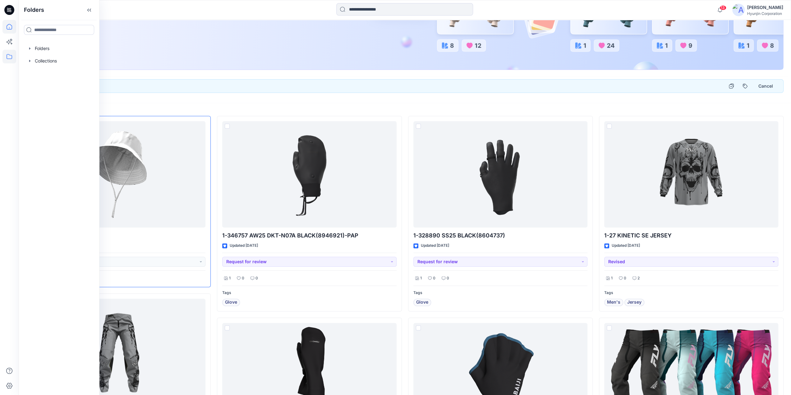 The image size is (791, 395). What do you see at coordinates (766, 86) in the screenshot?
I see `button: Cancel` at bounding box center [766, 86].